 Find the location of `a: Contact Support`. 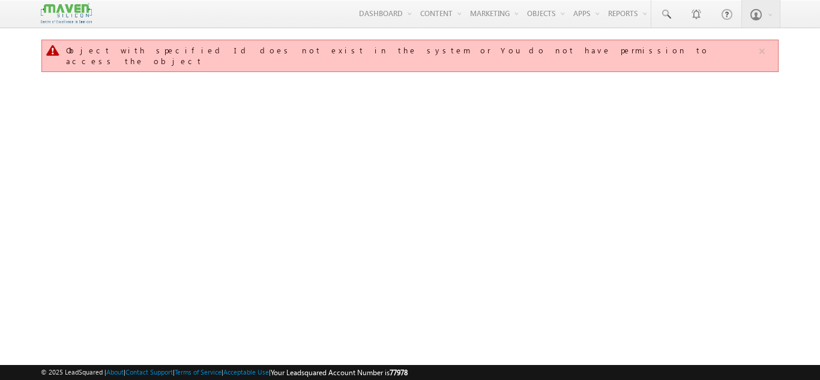

a: Contact Support is located at coordinates (149, 372).